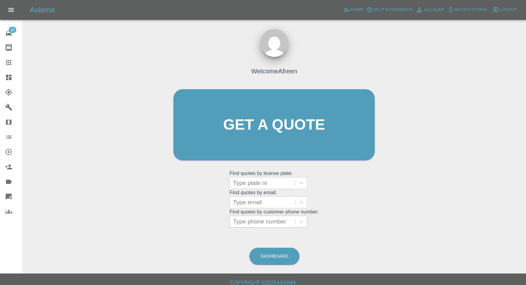  I want to click on a: Admin, so click(353, 10).